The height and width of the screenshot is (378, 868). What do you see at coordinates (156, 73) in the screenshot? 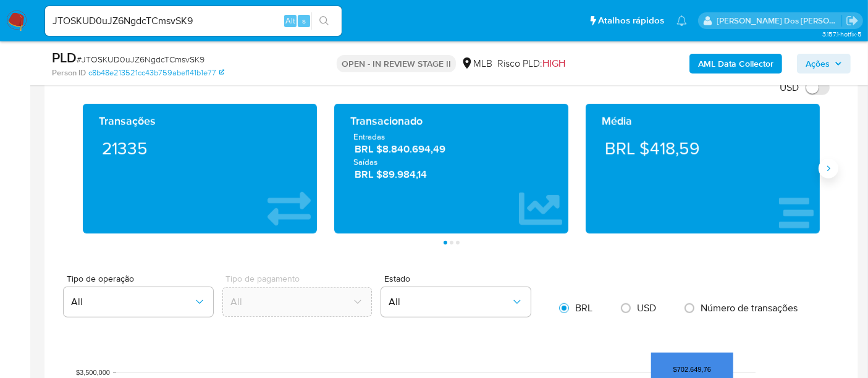
I see `a: c8b48e213521cc43b759abef141b1e77` at bounding box center [156, 73].